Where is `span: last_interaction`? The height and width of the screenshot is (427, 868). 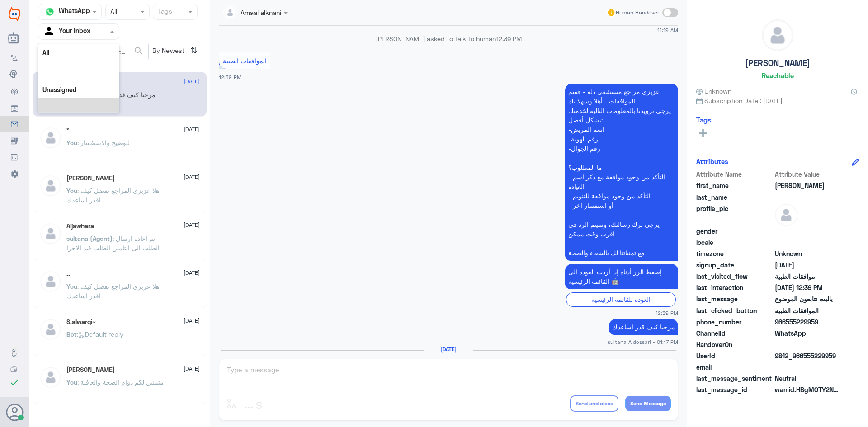
span: last_interaction is located at coordinates (735, 287).